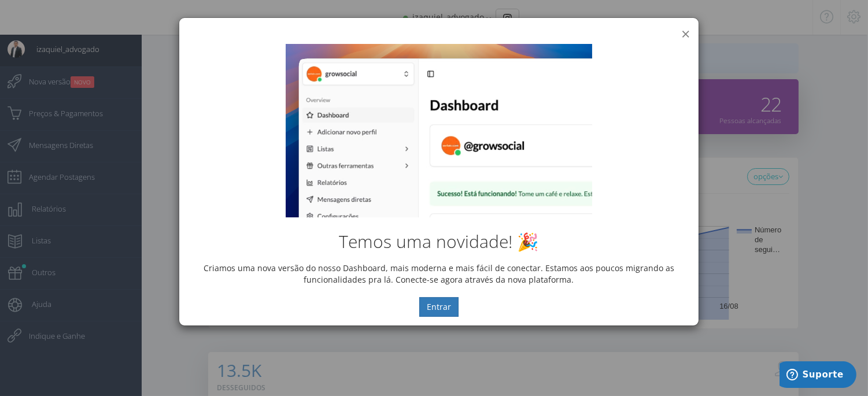 Image resolution: width=868 pixels, height=396 pixels. I want to click on h2: Temos uma novidade! 🎉, so click(439, 241).